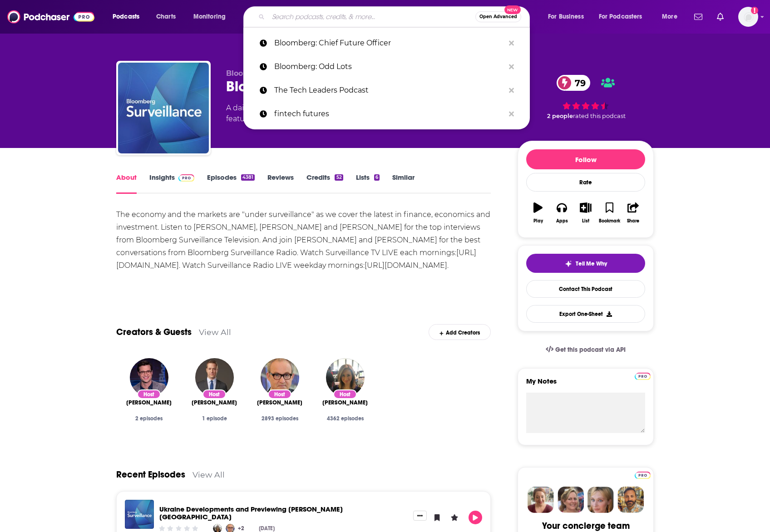 The height and width of the screenshot is (532, 770). Describe the element at coordinates (562, 221) in the screenshot. I see `div: Apps` at that location.